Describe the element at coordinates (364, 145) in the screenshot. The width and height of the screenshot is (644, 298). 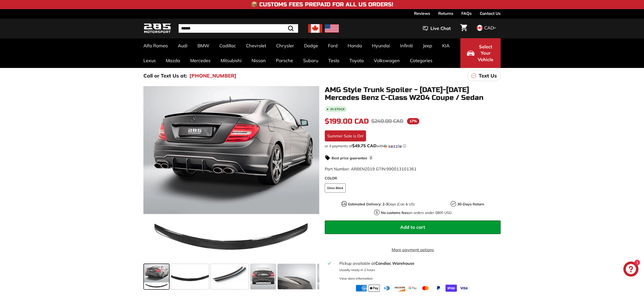
I see `span: $49.75 CAD` at that location.